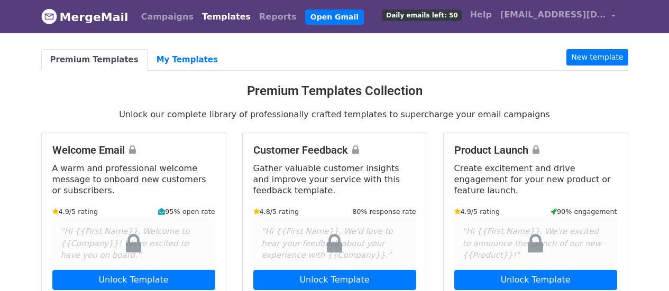 The image size is (669, 291). Describe the element at coordinates (536, 244) in the screenshot. I see `div: "Hi {{First Name}}, We're excited to announce the launch of our new {{Product}}!"` at that location.